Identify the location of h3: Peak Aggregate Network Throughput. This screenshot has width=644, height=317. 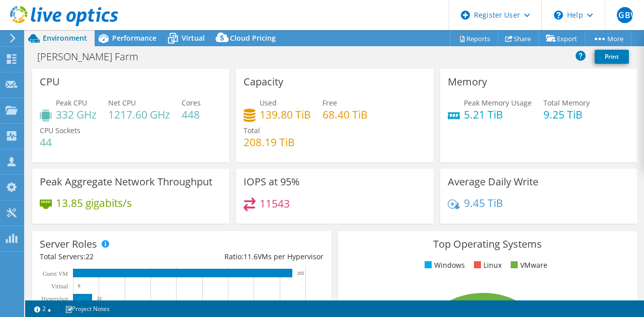
(126, 182).